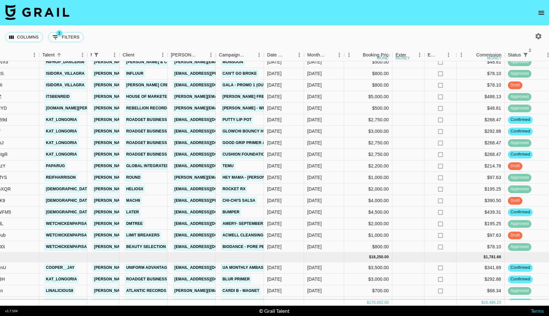 This screenshot has width=549, height=316. I want to click on div: $3,000.00, so click(368, 132).